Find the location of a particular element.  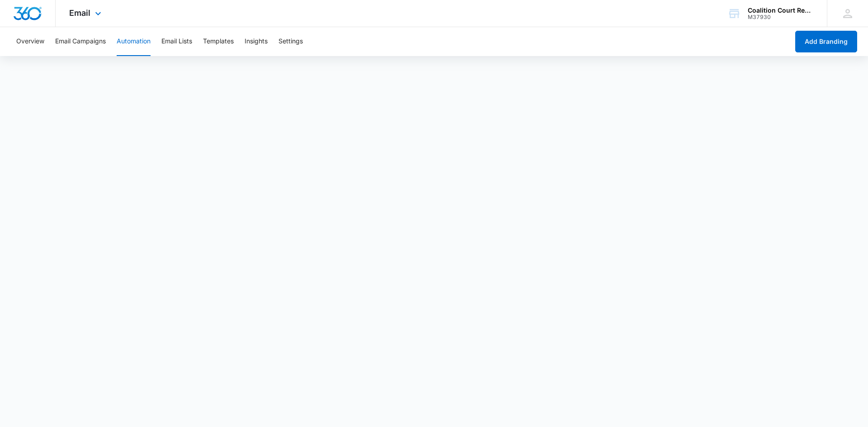

div: account id is located at coordinates (781, 17).